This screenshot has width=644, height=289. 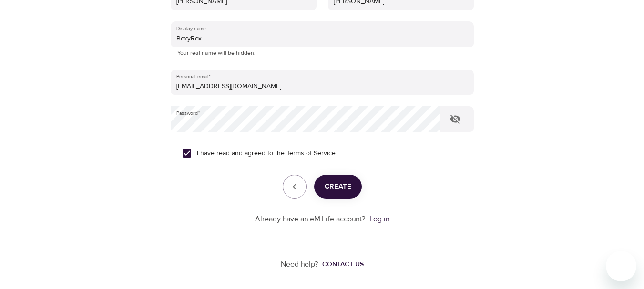 What do you see at coordinates (310, 219) in the screenshot?
I see `p: Already have an eM Life account?` at bounding box center [310, 219].